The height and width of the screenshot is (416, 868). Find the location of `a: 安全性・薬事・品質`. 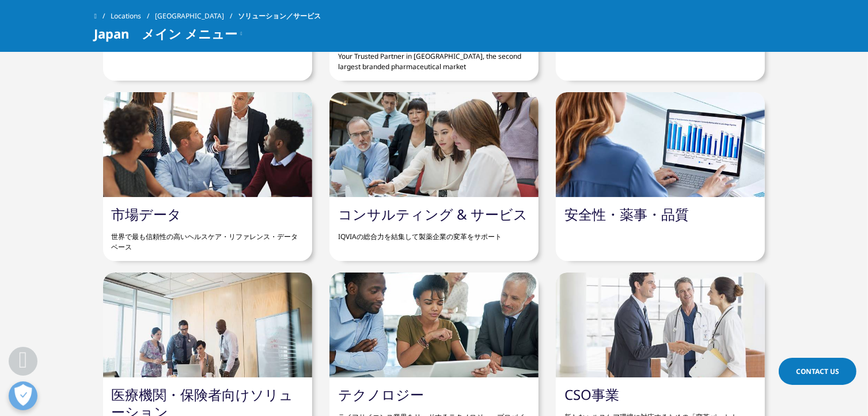

a: 安全性・薬事・品質 is located at coordinates (627, 214).